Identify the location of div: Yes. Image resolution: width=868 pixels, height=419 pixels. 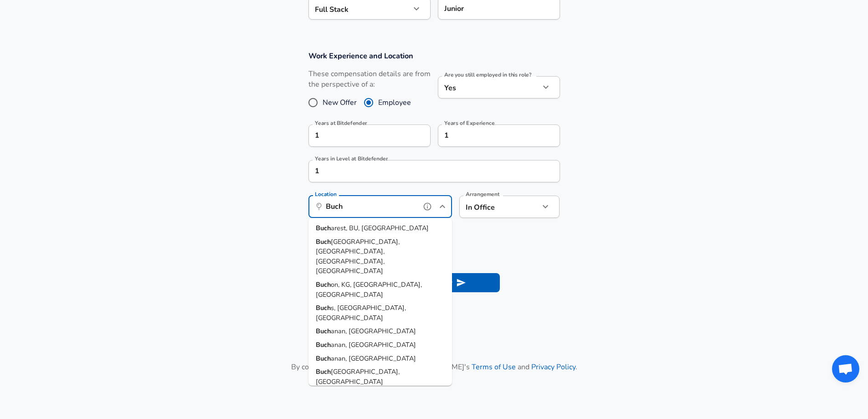
(489, 87).